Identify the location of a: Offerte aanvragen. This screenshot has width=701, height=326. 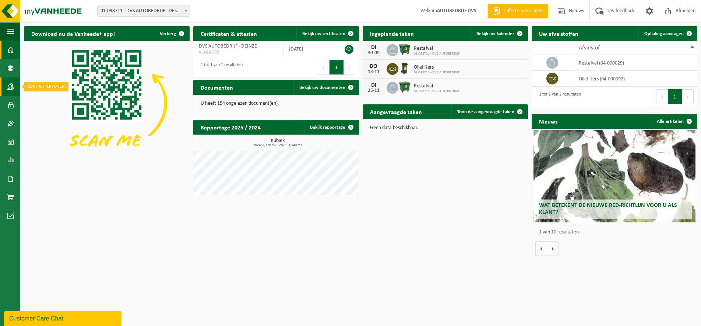
(518, 11).